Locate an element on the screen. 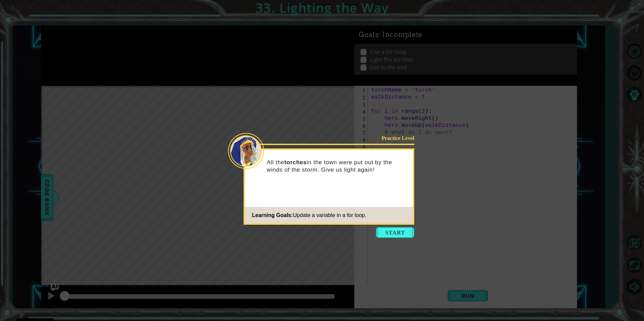 The width and height of the screenshot is (644, 321). span: Learning Goals: is located at coordinates (272, 215).